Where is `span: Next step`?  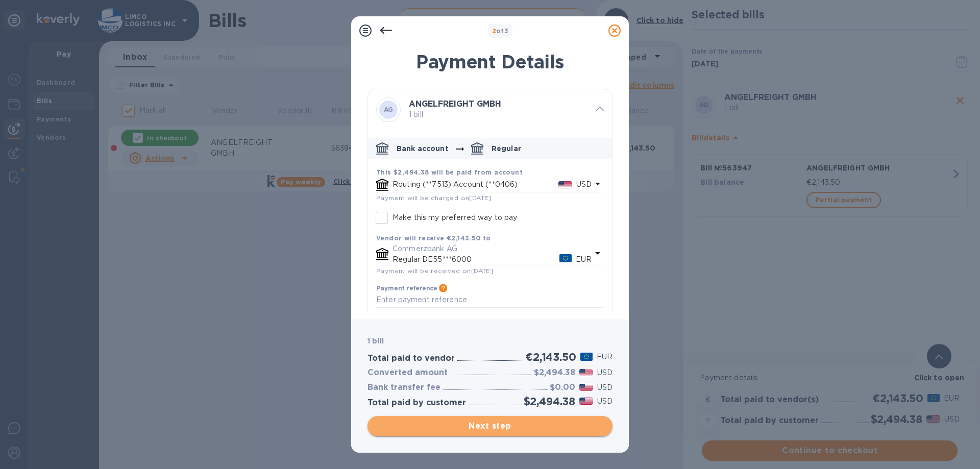
span: Next step is located at coordinates (490, 426).